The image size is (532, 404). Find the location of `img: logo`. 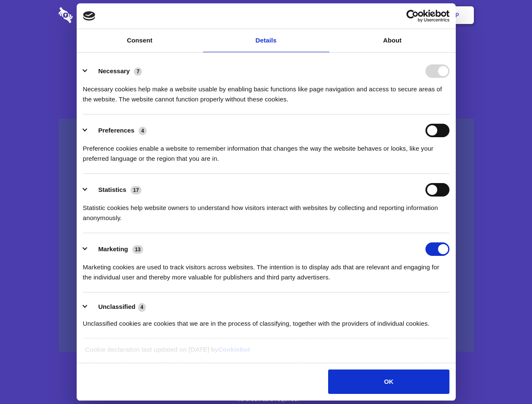

img: logo is located at coordinates (89, 16).